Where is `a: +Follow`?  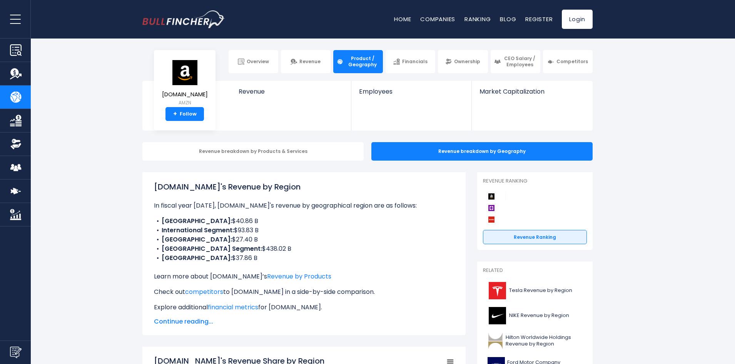 a: +Follow is located at coordinates (185, 114).